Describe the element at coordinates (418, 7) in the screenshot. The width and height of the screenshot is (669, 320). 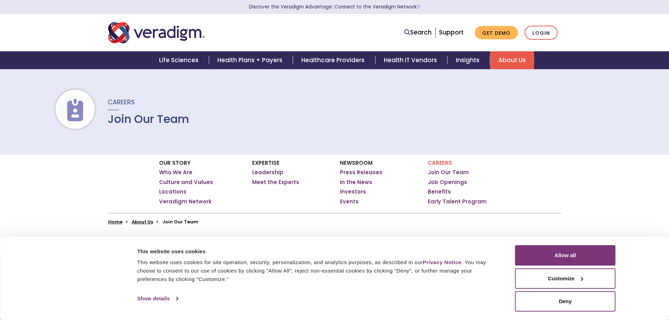
I see `span: Learn More` at that location.